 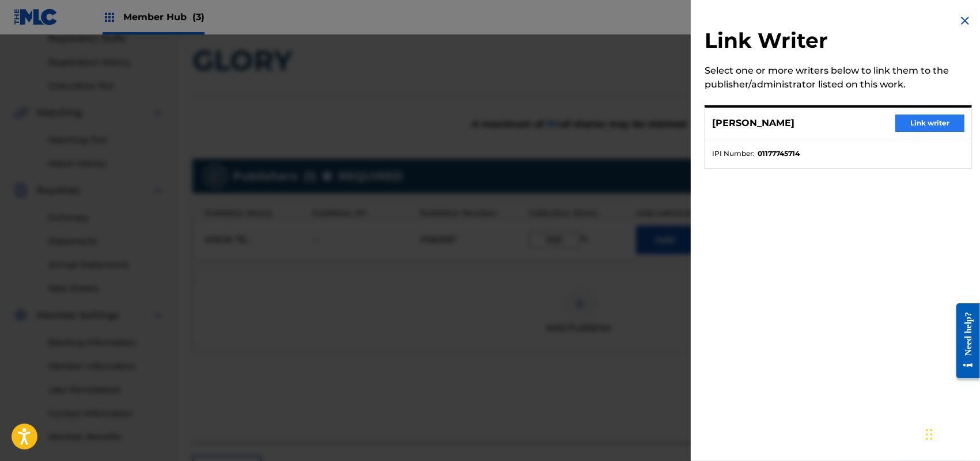 What do you see at coordinates (778, 154) in the screenshot?
I see `strong: 01177745714` at bounding box center [778, 154].